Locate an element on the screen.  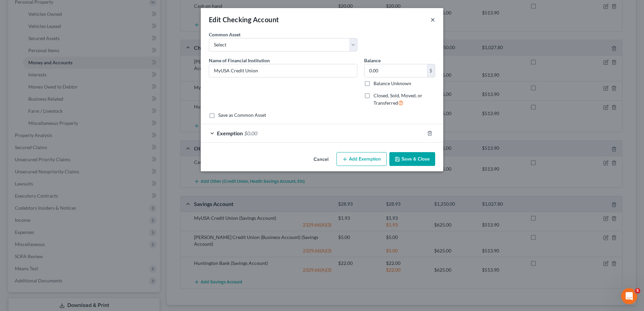
button: Cancel is located at coordinates (321, 159).